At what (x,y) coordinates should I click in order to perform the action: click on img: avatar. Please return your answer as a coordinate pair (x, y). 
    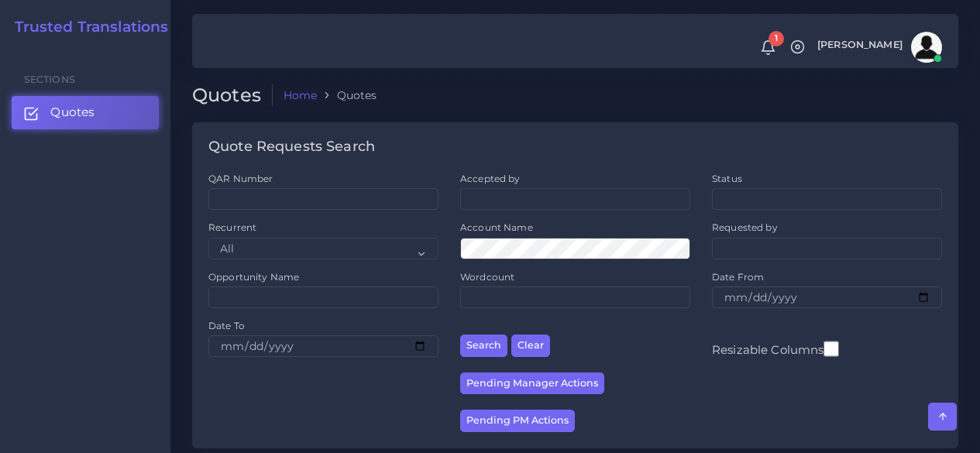
    Looking at the image, I should click on (926, 48).